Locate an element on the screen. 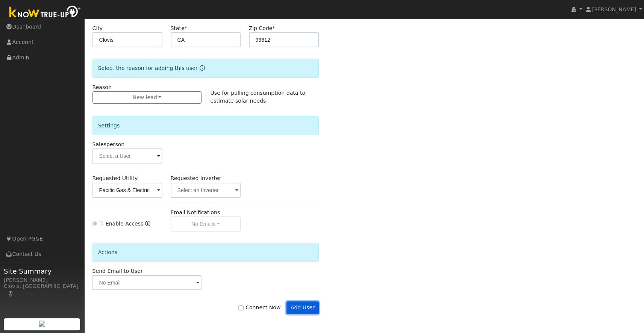 The width and height of the screenshot is (644, 333). div: Actions is located at coordinates (206, 252).